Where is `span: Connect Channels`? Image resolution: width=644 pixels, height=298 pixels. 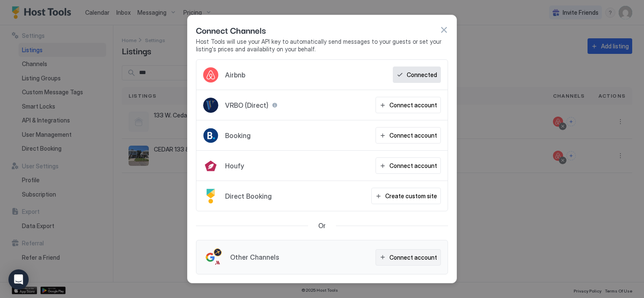
span: Connect Channels is located at coordinates (231, 30).